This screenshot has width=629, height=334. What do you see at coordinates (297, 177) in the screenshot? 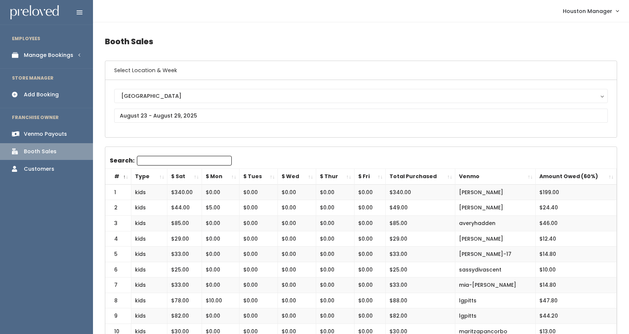
I see `th: $ Wed: activate to sort column ascending` at bounding box center [297, 177].